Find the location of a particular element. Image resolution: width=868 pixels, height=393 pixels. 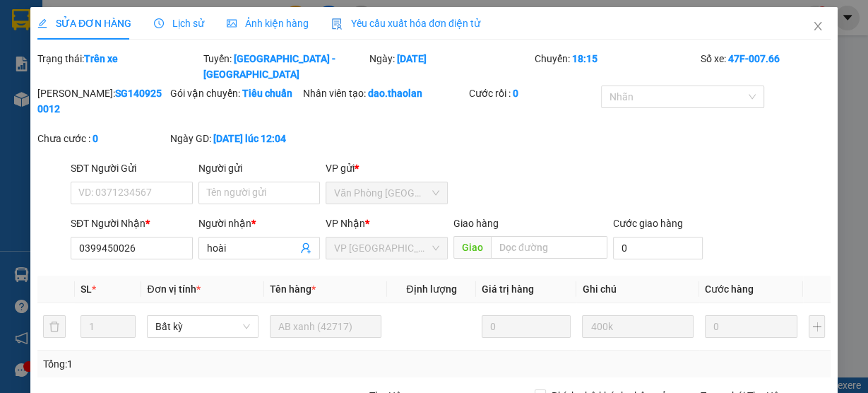

b: 47F-007.66 is located at coordinates (754, 59).